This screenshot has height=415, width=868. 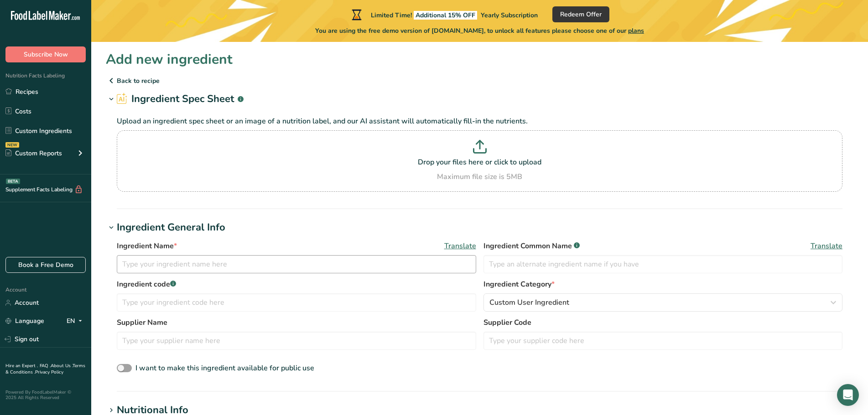 I want to click on p: Upload an ingredient spec sheet or an image of a nutrition label, and our AI assistant will autom..., so click(x=479, y=122).